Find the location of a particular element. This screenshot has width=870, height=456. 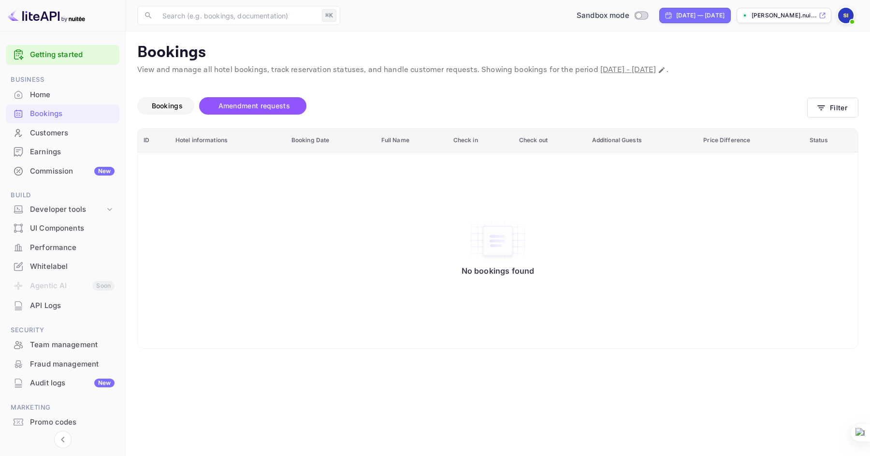

span: Build is located at coordinates (62, 195).